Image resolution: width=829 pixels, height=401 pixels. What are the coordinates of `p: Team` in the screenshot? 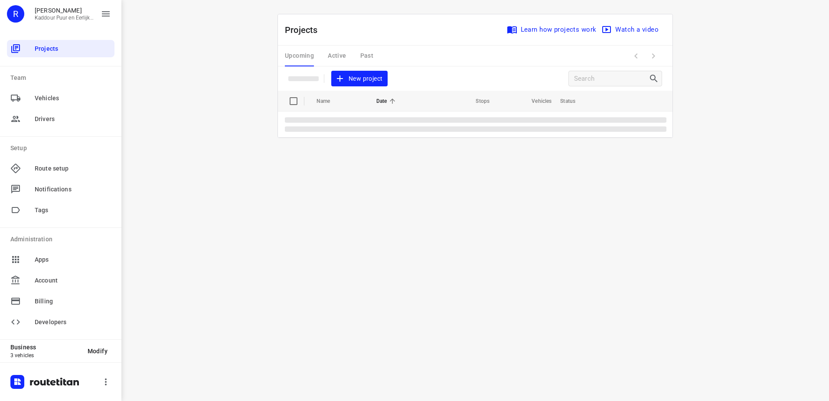 It's located at (62, 78).